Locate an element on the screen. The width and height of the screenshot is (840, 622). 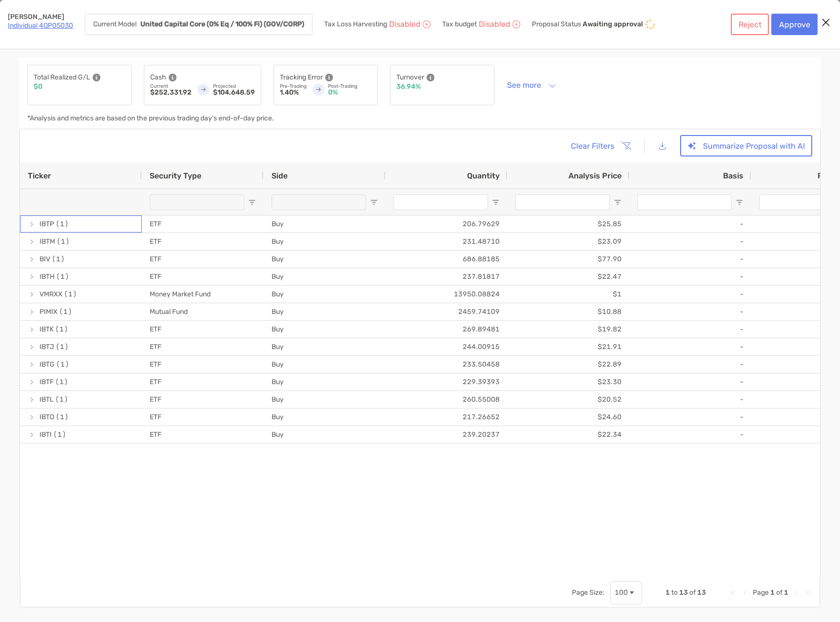
p: Cash is located at coordinates (158, 77).